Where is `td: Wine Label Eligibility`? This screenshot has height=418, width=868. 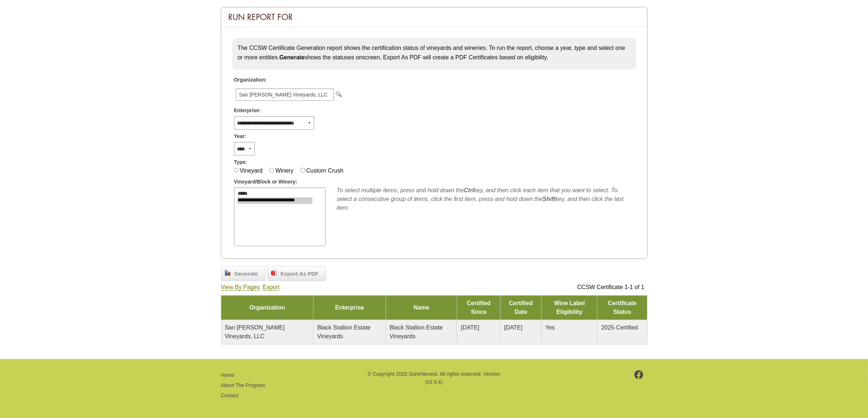 td: Wine Label Eligibility is located at coordinates (569, 307).